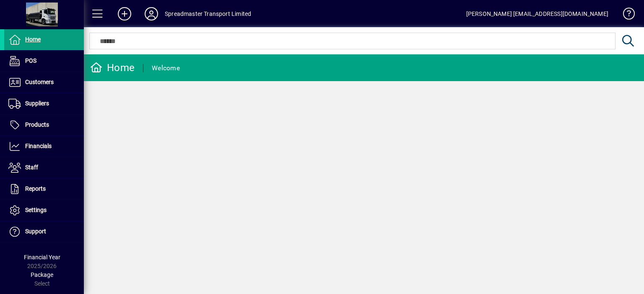  Describe the element at coordinates (35, 231) in the screenshot. I see `span: Support` at that location.